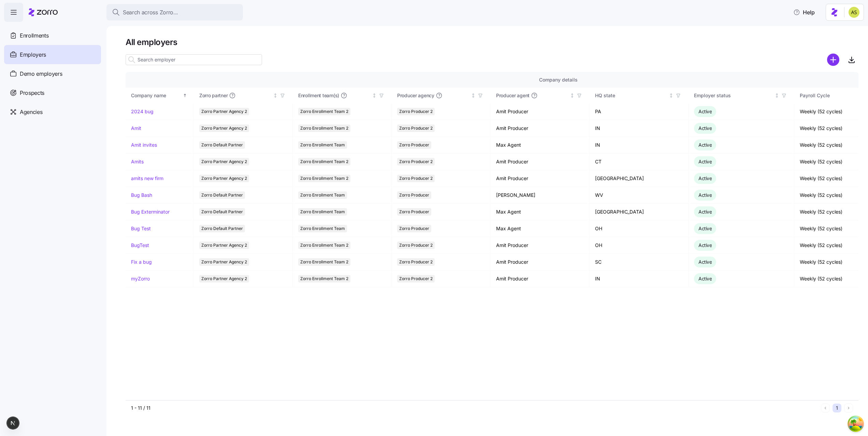  Describe the element at coordinates (742, 95) in the screenshot. I see `th: Employer statusNot sorted` at that location.